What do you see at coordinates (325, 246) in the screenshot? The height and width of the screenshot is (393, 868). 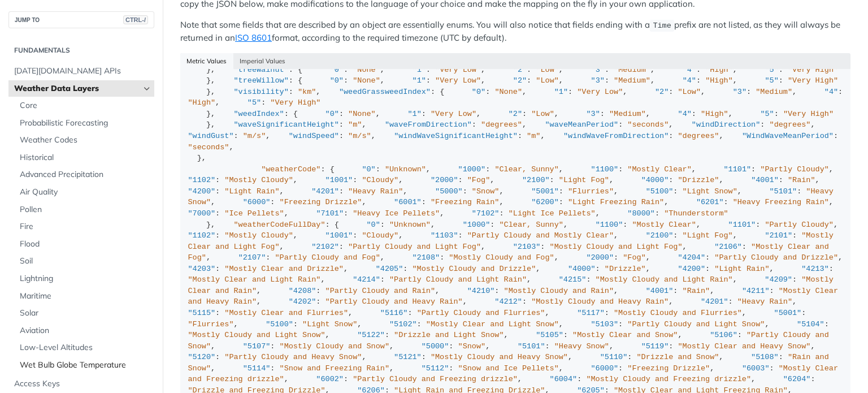 I see `span: "2102"` at bounding box center [325, 246].